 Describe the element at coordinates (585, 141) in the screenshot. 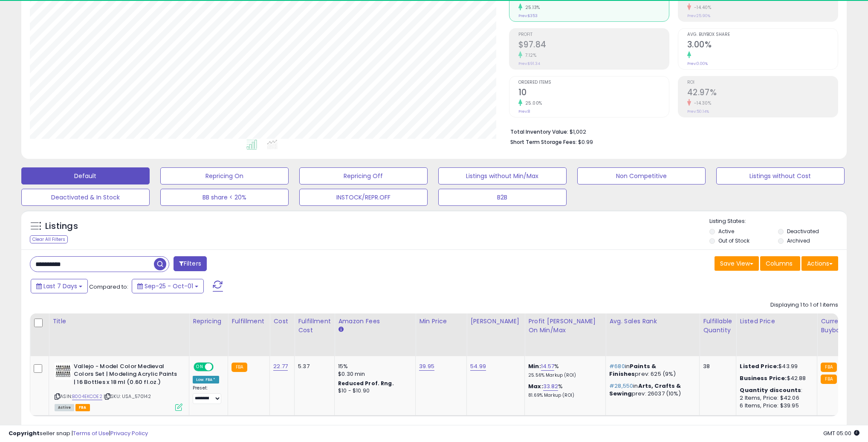

I see `span: $0.99` at that location.